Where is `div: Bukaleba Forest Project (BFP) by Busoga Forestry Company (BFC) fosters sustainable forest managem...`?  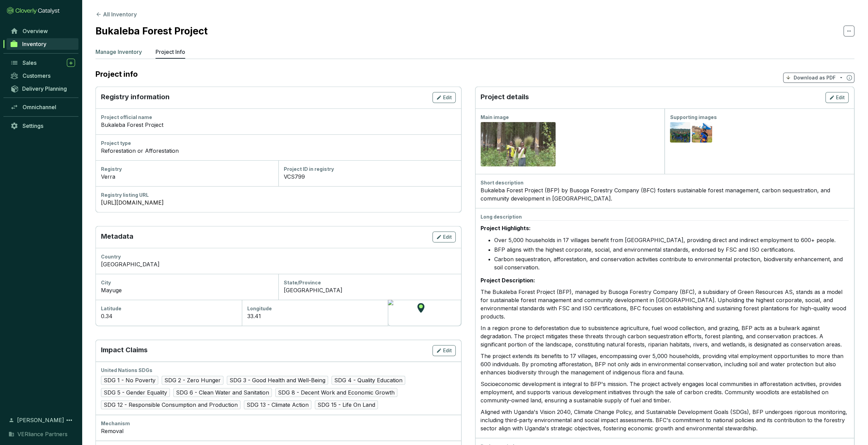 div: Bukaleba Forest Project (BFP) by Busoga Forestry Company (BFC) fosters sustainable forest managem... is located at coordinates (664, 194).